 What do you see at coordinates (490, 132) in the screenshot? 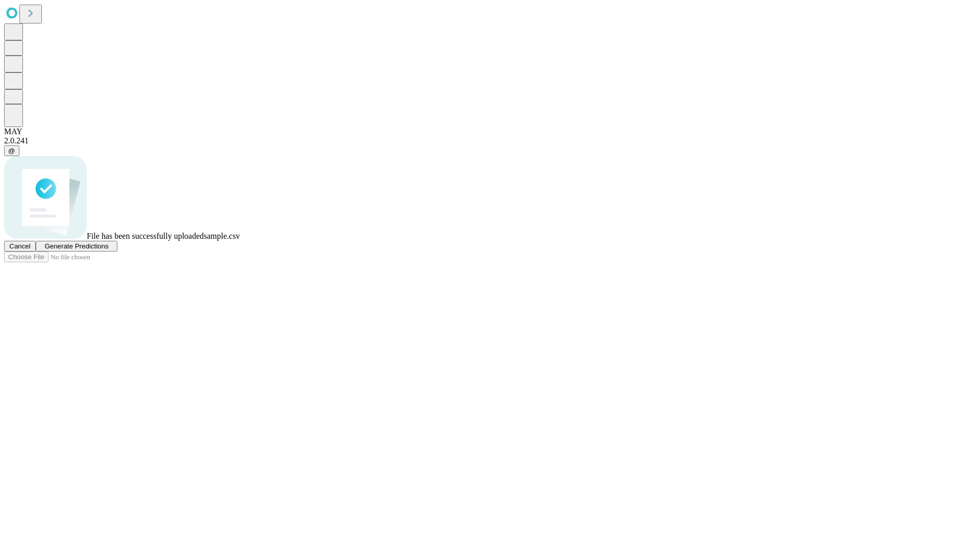
I see `div: MAY` at bounding box center [490, 132].